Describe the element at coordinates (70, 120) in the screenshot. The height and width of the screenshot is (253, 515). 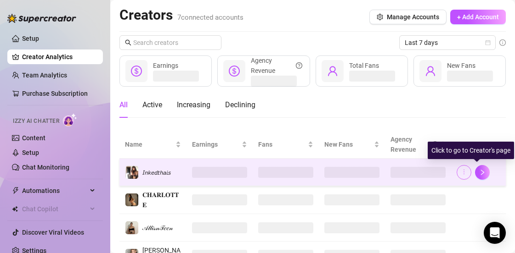
I see `img: AI Chatter` at that location.